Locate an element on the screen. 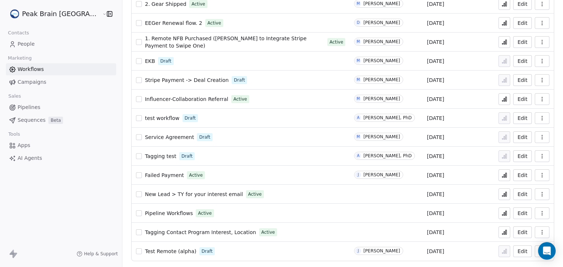 Image resolution: width=563 pixels, height=267 pixels. a: Campaigns is located at coordinates (61, 82).